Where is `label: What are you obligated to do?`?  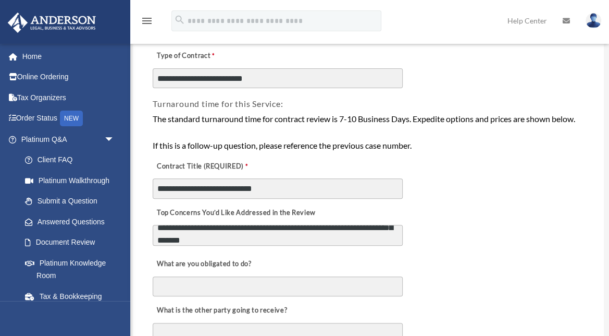
label: What are you obligated to do? is located at coordinates (205, 264).